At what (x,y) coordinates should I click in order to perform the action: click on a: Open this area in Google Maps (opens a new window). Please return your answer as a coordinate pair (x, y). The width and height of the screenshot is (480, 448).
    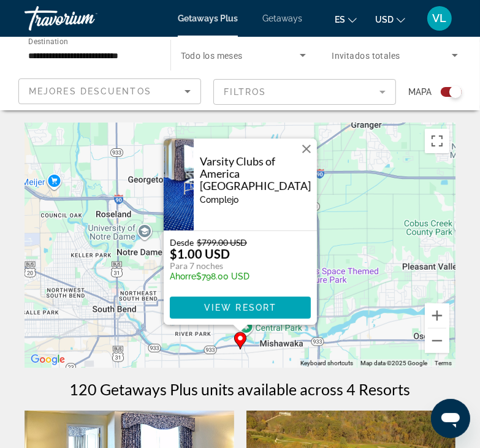
    Looking at the image, I should click on (48, 360).